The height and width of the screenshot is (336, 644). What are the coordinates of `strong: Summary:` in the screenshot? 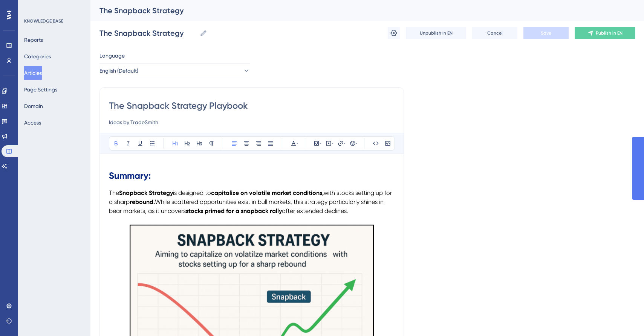 It's located at (129, 175).